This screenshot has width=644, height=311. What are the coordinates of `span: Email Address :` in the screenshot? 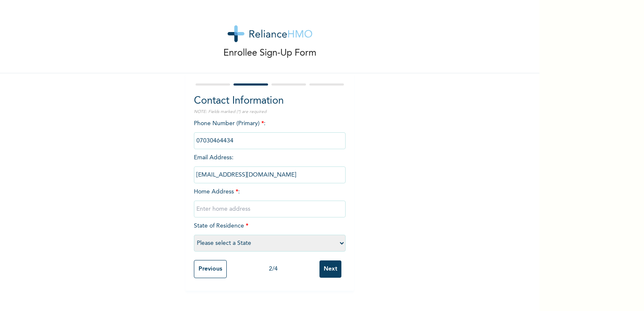 It's located at (270, 166).